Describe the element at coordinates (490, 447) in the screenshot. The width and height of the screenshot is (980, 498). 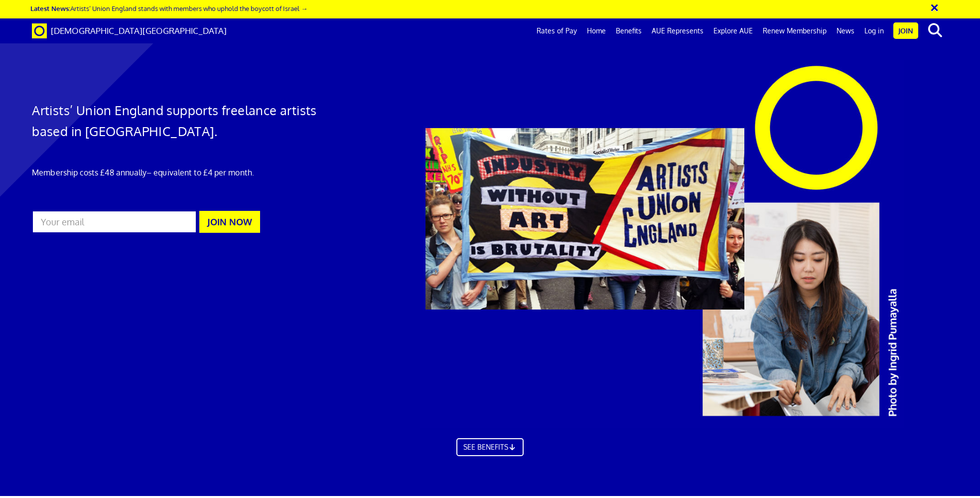
I see `a: SEE BENEFITS` at that location.